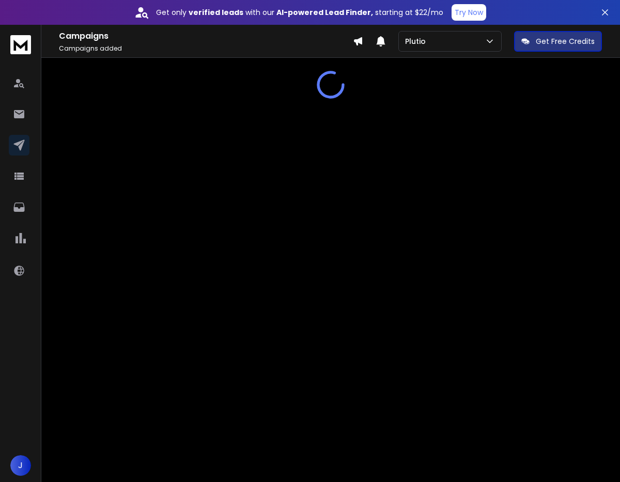 The height and width of the screenshot is (482, 620). I want to click on img: logo, so click(21, 44).